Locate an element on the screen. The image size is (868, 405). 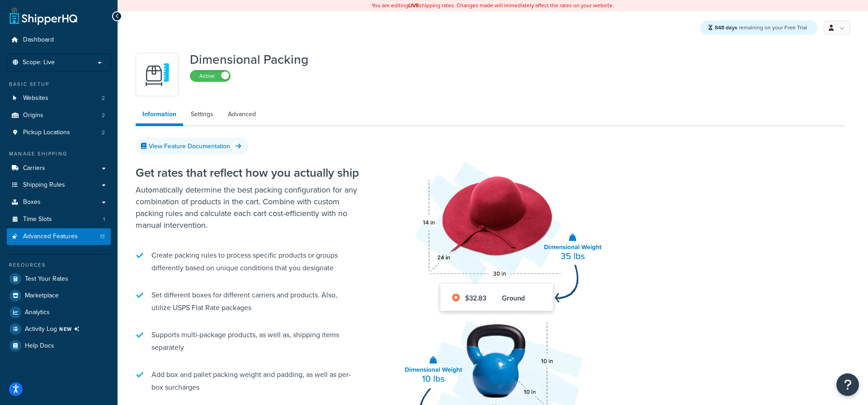
a: Settings is located at coordinates (202, 114).